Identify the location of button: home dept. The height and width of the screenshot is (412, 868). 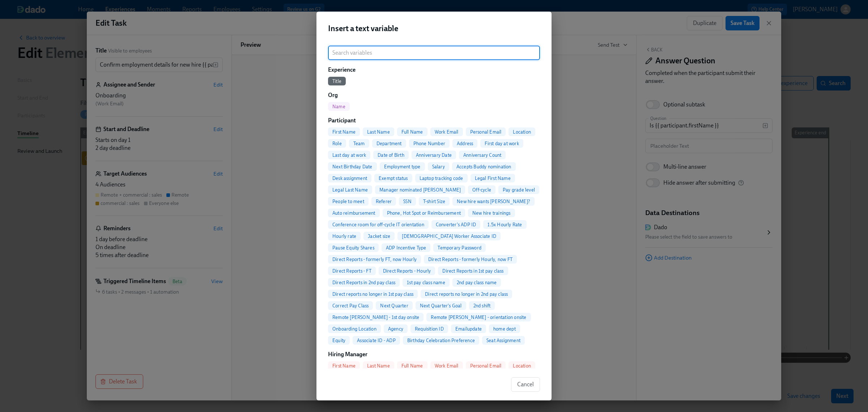
(505, 328).